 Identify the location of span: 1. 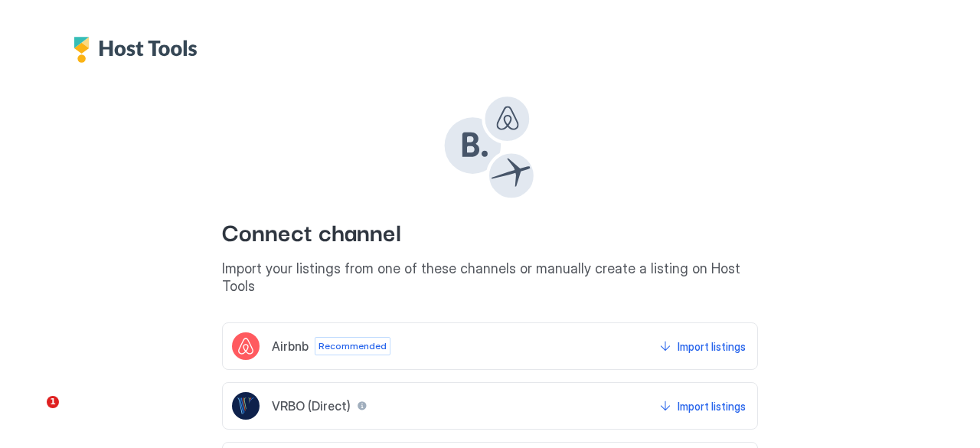
(52, 402).